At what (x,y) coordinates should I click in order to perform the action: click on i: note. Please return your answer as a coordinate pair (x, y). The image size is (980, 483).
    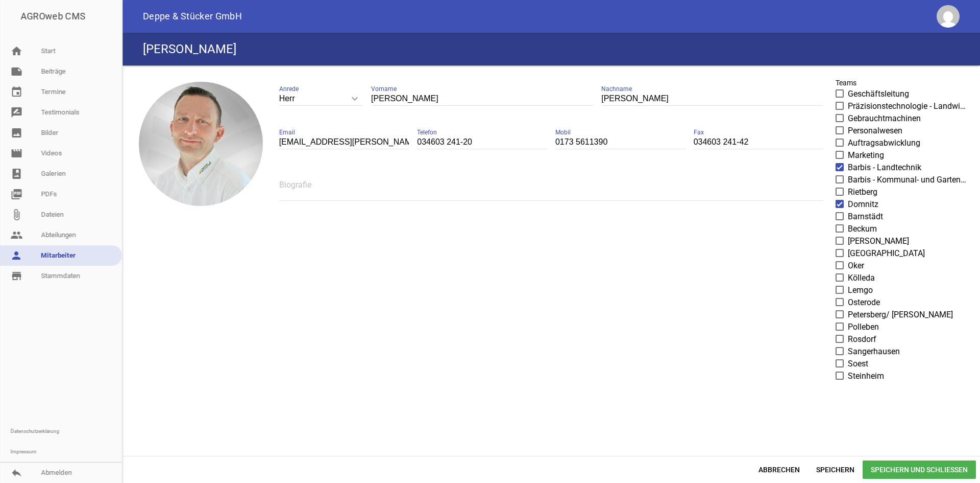
    Looking at the image, I should click on (16, 72).